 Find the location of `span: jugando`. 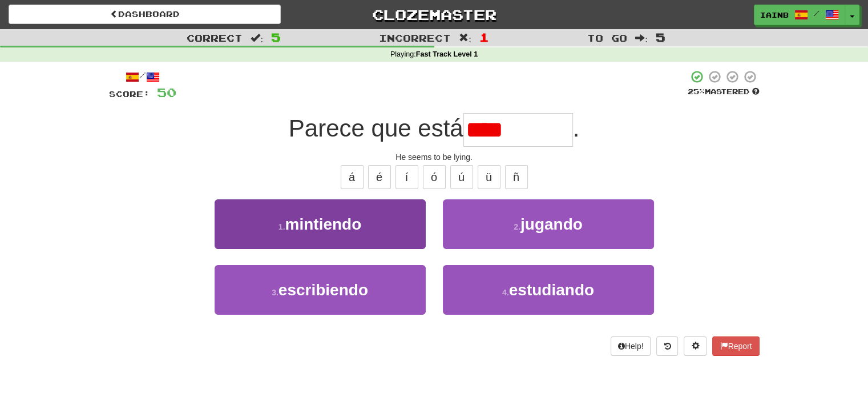

span: jugando is located at coordinates (552, 224).